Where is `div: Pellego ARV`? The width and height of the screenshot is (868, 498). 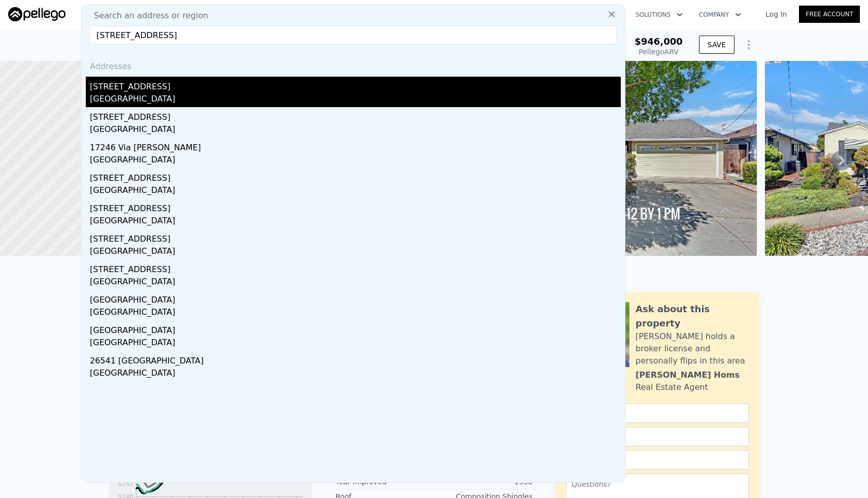 div: Pellego ARV is located at coordinates (659, 52).